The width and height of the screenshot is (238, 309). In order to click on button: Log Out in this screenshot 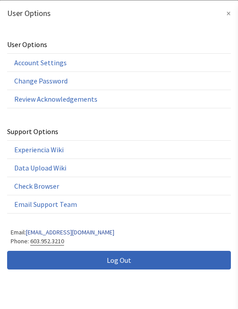, I will do `click(119, 260)`.